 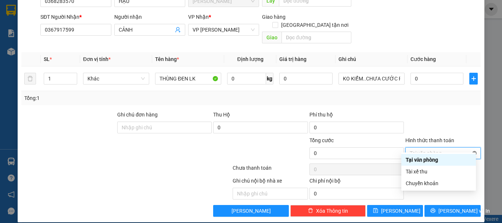 What do you see at coordinates (100, 28) in the screenshot?
I see `div: TRÂN` at bounding box center [100, 28].